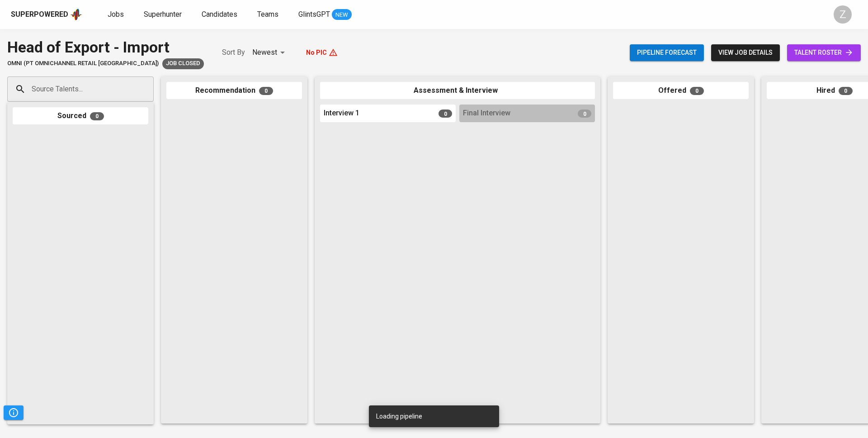 The image size is (868, 438). Describe the element at coordinates (105, 47) in the screenshot. I see `div: Head of Export - Import` at that location.